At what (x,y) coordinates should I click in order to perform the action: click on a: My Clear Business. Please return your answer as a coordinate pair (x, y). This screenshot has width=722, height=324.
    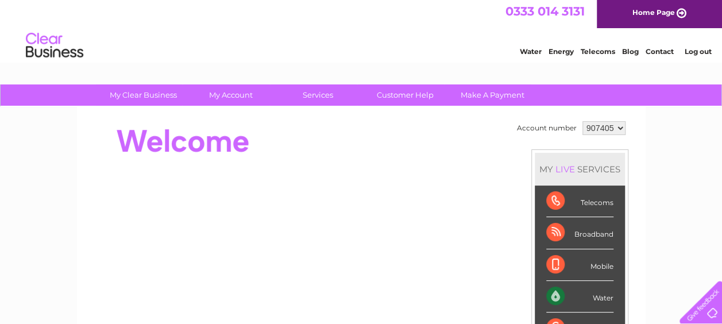
    Looking at the image, I should click on (143, 95).